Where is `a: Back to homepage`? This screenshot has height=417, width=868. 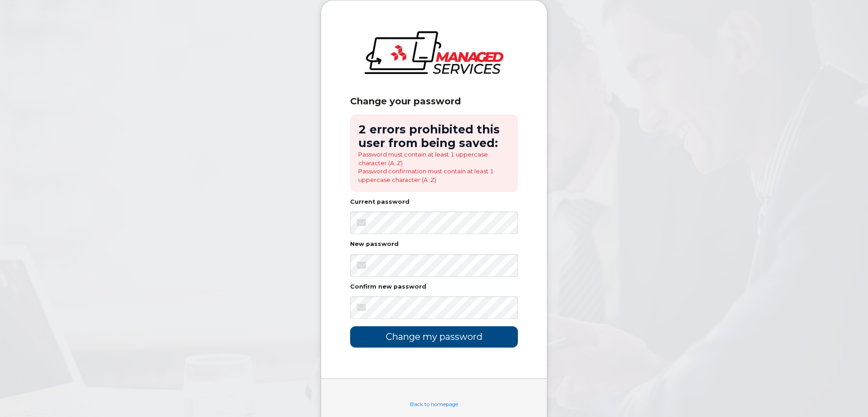
a: Back to homepage is located at coordinates (434, 405).